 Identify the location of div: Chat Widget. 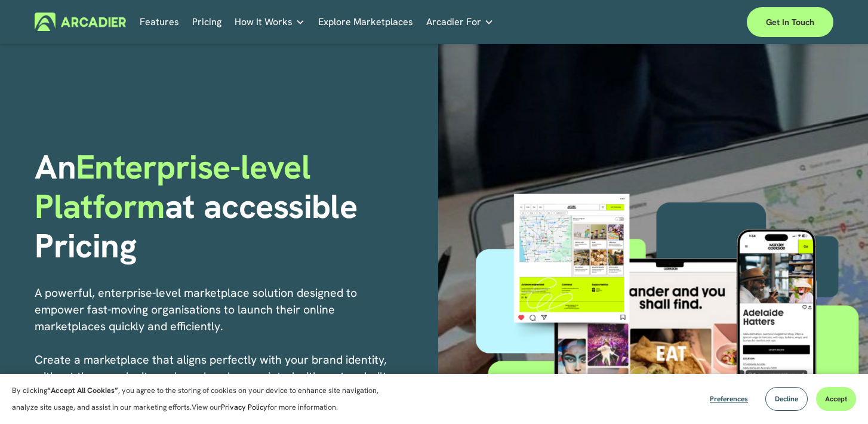
(838, 395).